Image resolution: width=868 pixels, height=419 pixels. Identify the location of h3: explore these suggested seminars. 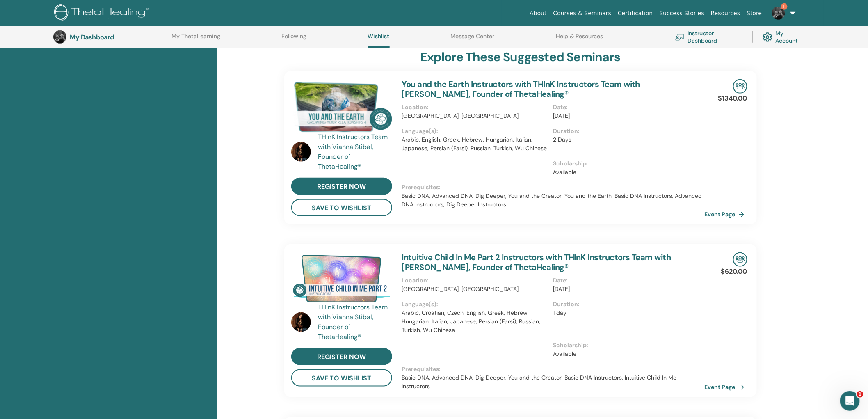
(520, 57).